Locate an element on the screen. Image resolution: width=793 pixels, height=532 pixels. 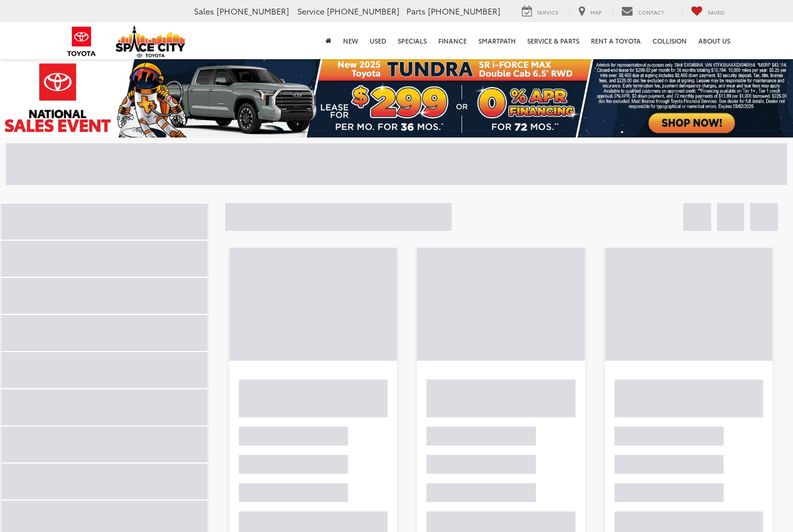
a: Map is located at coordinates (590, 12).